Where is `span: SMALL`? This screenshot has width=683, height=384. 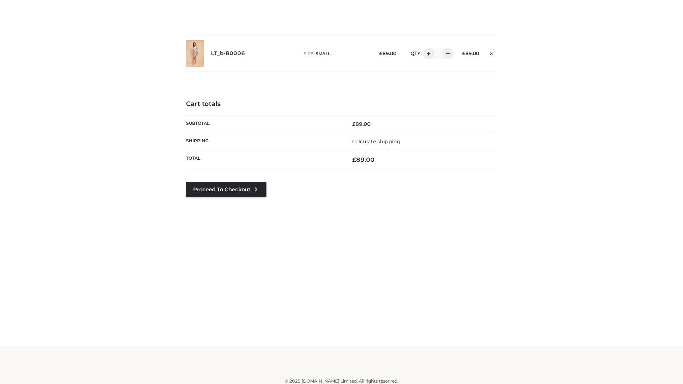 span: SMALL is located at coordinates (323, 53).